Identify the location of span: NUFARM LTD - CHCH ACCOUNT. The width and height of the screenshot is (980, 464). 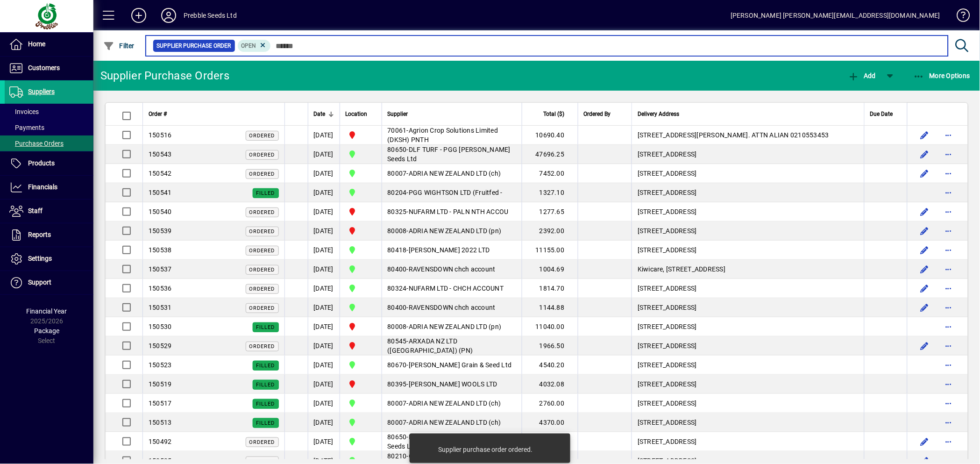
(456, 288).